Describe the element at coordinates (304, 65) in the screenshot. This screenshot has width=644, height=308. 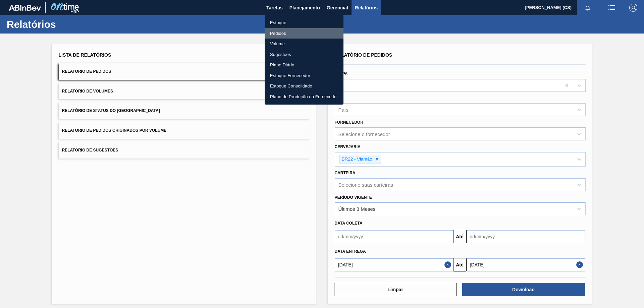
I see `a: Plano Diário` at that location.